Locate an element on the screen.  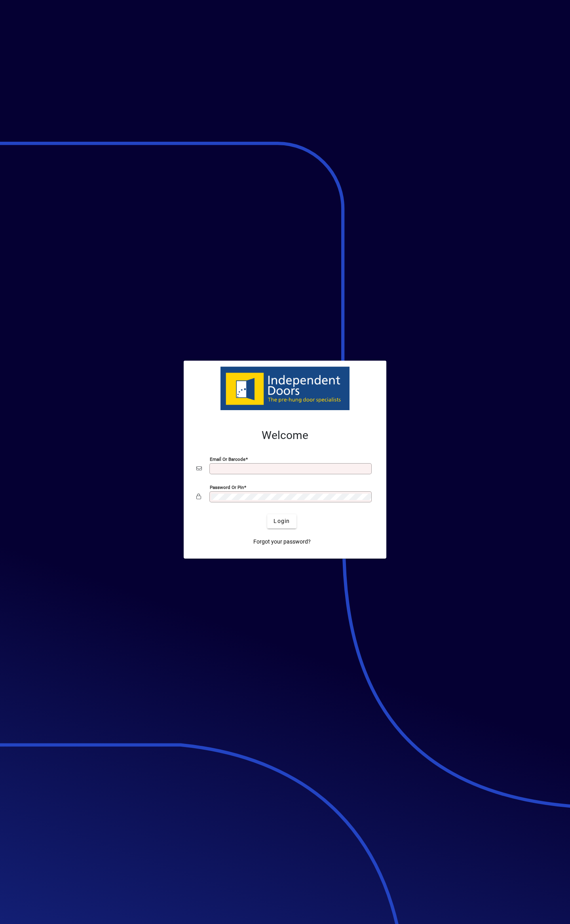
a: Forgot your password? is located at coordinates (282, 542).